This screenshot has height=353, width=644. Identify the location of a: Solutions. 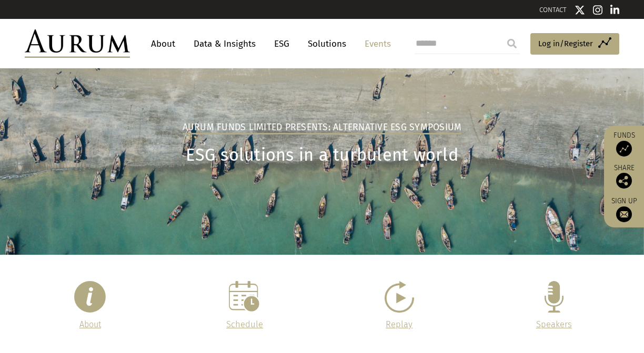
(327, 44).